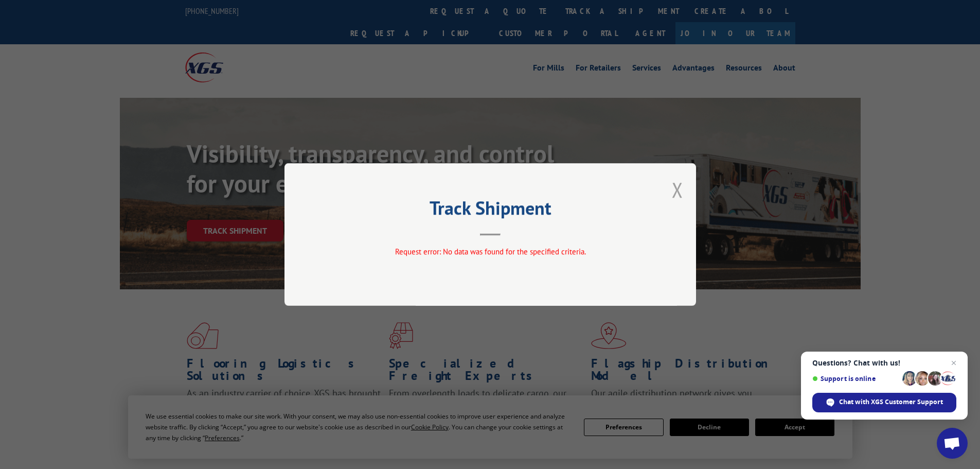 This screenshot has width=980, height=469. Describe the element at coordinates (953, 443) in the screenshot. I see `div: Open chat` at that location.